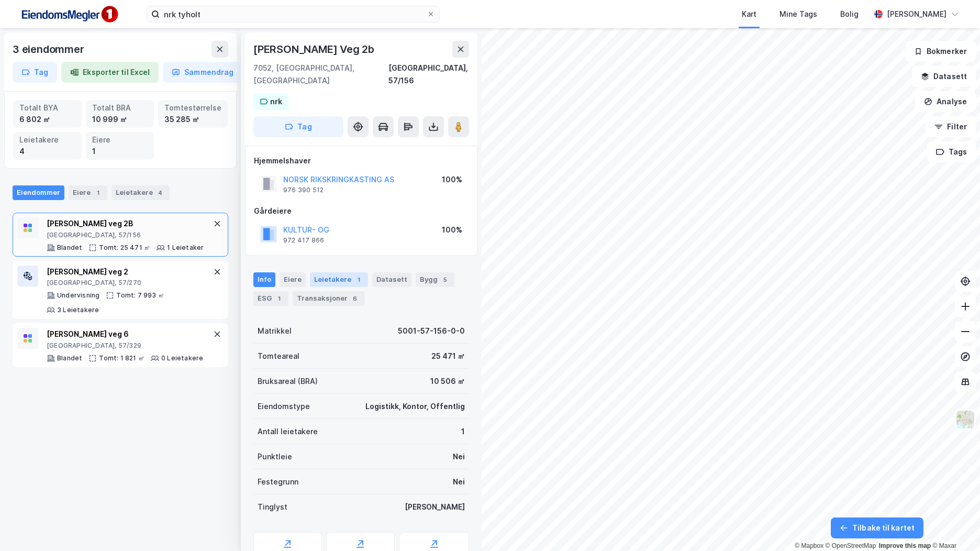  Describe the element at coordinates (431, 331) in the screenshot. I see `div: 5001-57-156-0-0` at that location.